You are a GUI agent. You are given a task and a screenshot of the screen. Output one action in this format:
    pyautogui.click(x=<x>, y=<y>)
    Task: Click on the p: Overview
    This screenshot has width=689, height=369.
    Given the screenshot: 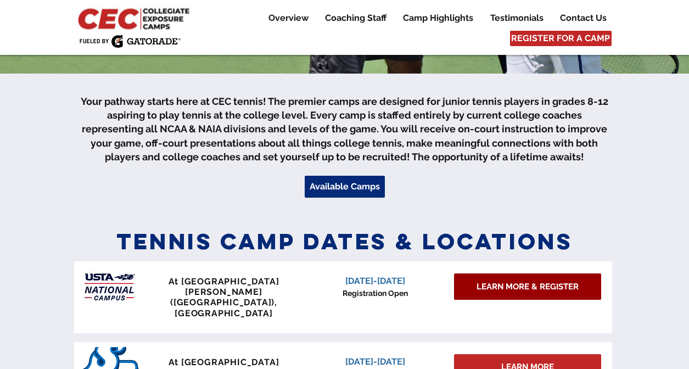 What is the action you would take?
    pyautogui.click(x=288, y=18)
    